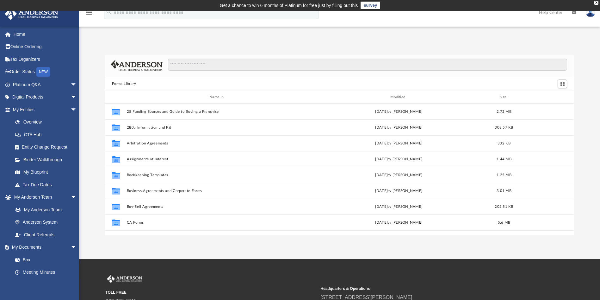 This screenshot has height=300, width=600. What do you see at coordinates (45, 72) in the screenshot?
I see `a: Order StatusNEW` at bounding box center [45, 72].